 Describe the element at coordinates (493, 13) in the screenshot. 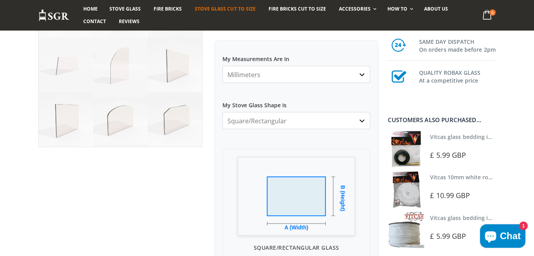

I see `span: 0` at that location.